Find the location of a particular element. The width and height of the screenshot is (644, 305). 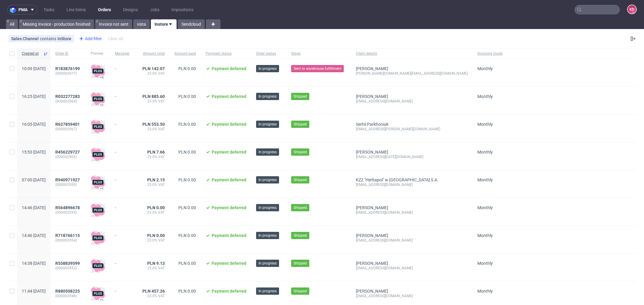

span: (000002955) is located at coordinates (68, 212).